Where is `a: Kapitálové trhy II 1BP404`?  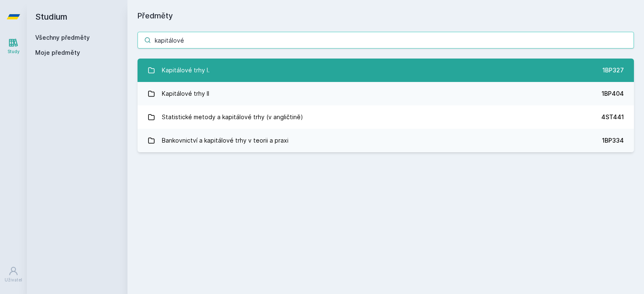 a: Kapitálové trhy II 1BP404 is located at coordinates (386, 93).